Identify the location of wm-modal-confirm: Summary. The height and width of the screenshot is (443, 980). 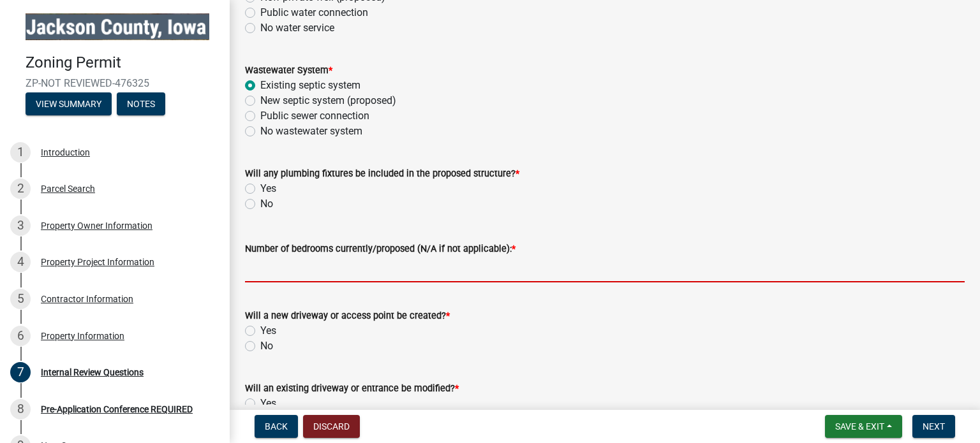
(68, 105).